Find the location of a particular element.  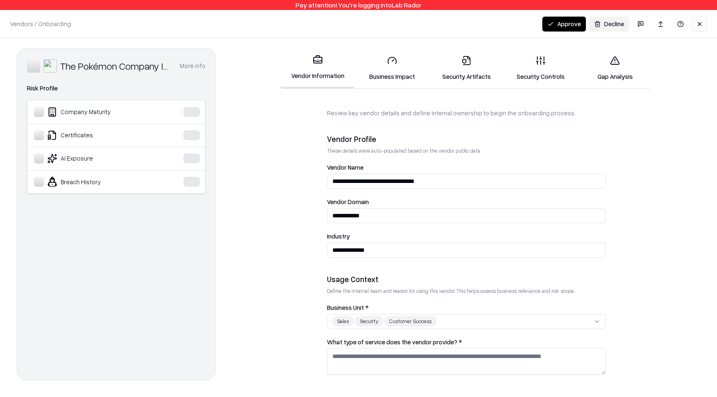

div: AI Exposure is located at coordinates (96, 158).